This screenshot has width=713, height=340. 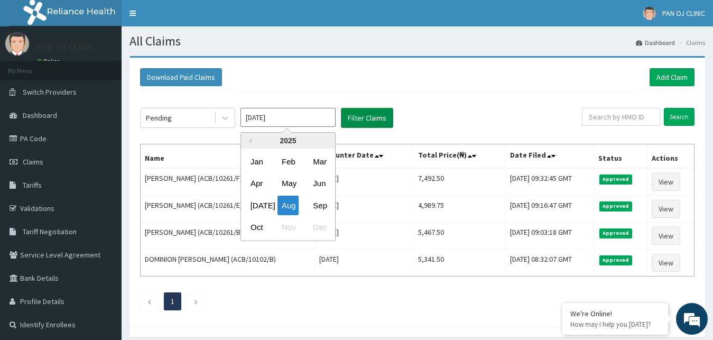 I want to click on div: Choose July 2025, so click(x=257, y=205).